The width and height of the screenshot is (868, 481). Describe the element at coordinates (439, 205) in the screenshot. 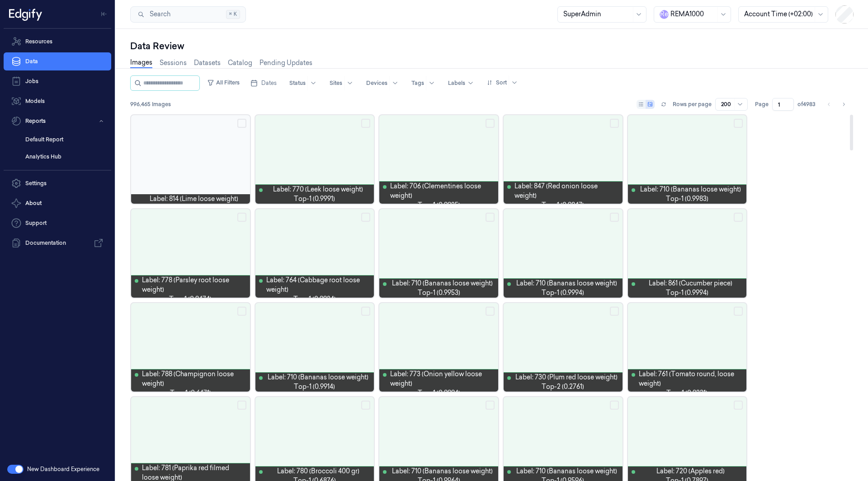

I see `span: top-1 (0.9925)` at that location.